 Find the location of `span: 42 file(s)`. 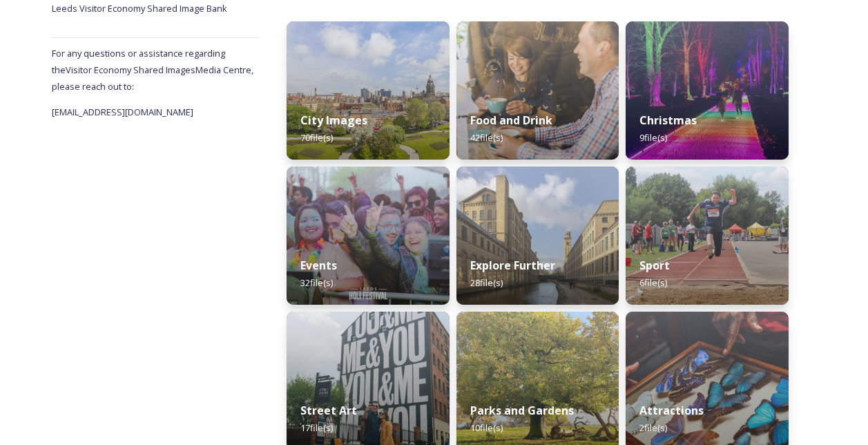

span: 42 file(s) is located at coordinates (487, 138).